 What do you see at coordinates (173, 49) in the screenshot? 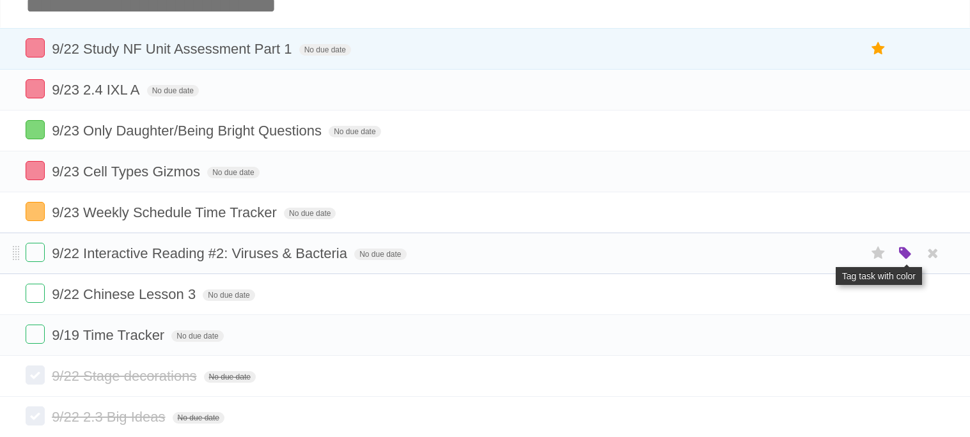
I see `span: 9/22 Study NF Unit Assessment Part 1` at bounding box center [173, 49].